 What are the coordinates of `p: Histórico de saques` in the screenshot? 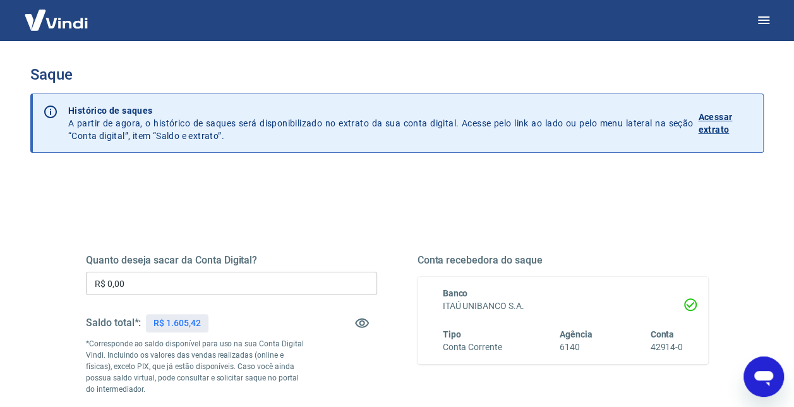 It's located at (380, 110).